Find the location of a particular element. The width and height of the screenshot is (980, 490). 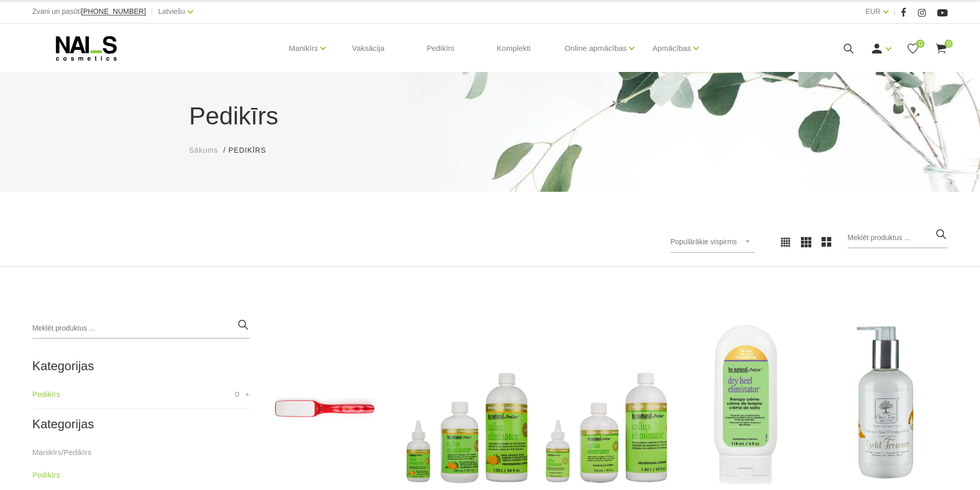

a: Manikīrs is located at coordinates (304, 48).